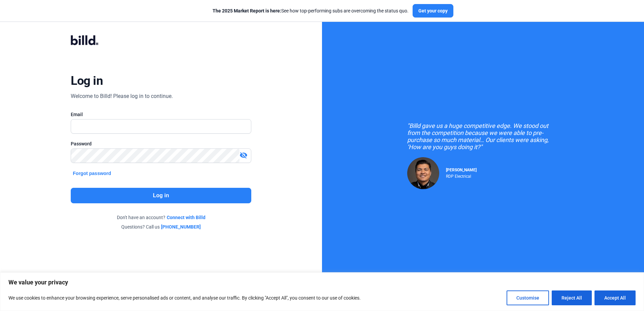  What do you see at coordinates (572, 298) in the screenshot?
I see `button: Reject All` at bounding box center [572, 298].